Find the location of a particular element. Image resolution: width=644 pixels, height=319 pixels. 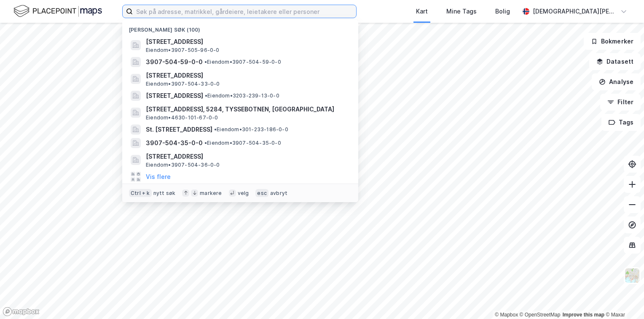

div: velg is located at coordinates (243, 193).